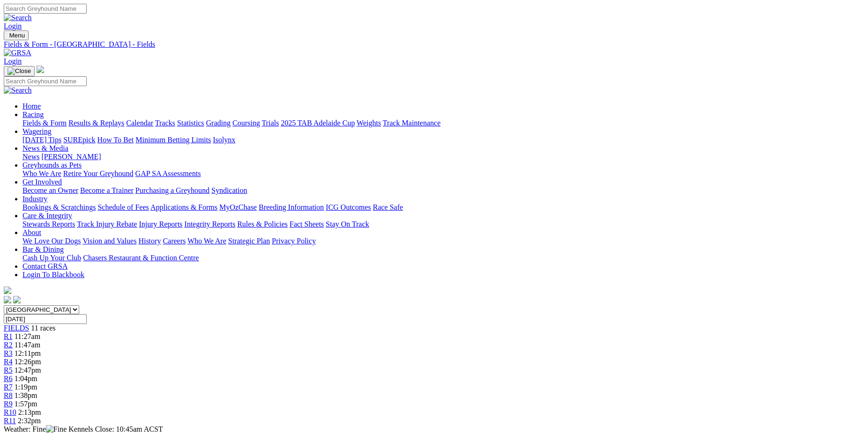 Image resolution: width=868 pixels, height=434 pixels. Describe the element at coordinates (246, 123) in the screenshot. I see `a: Coursing` at that location.